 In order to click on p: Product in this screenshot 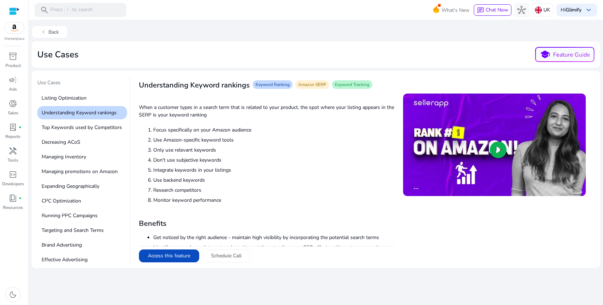, I will do `click(13, 66)`.